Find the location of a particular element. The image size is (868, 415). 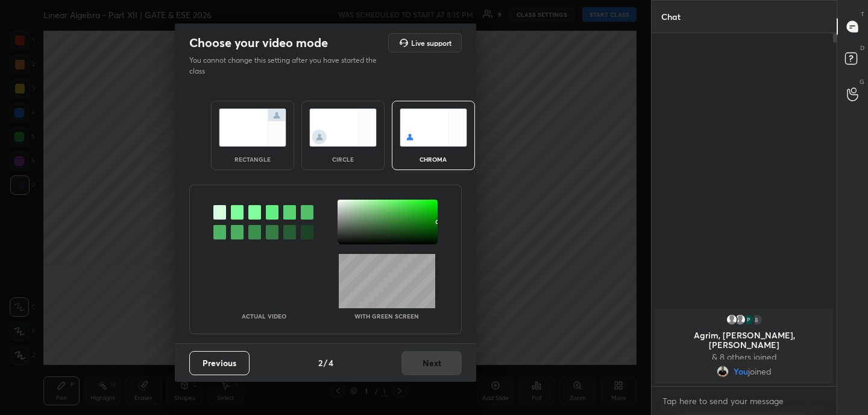

p: Actual Video is located at coordinates (264, 316).